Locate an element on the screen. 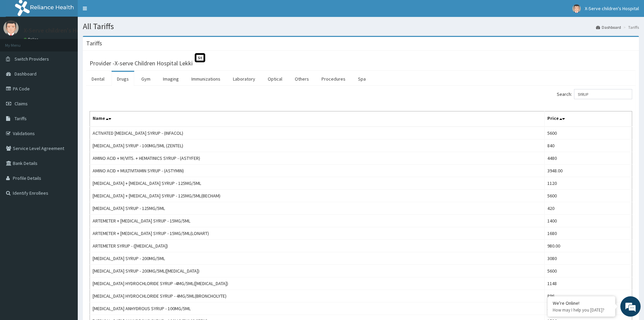  a: Dental is located at coordinates (98, 79).